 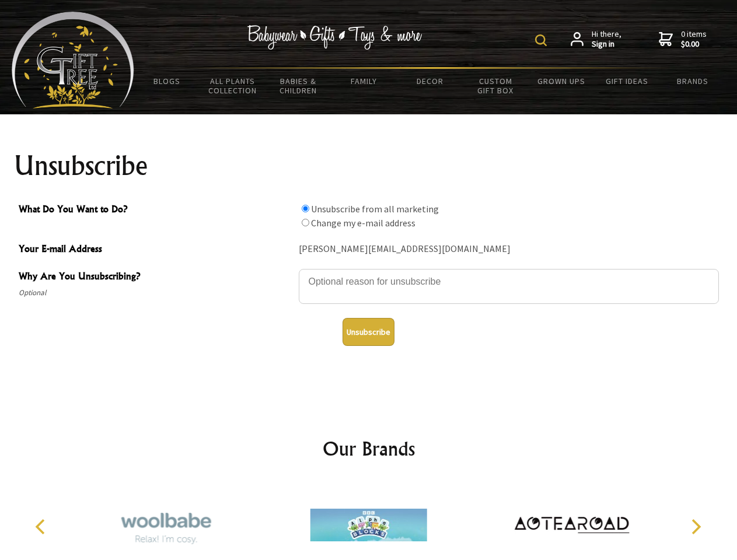 I want to click on a: Decor, so click(x=429, y=81).